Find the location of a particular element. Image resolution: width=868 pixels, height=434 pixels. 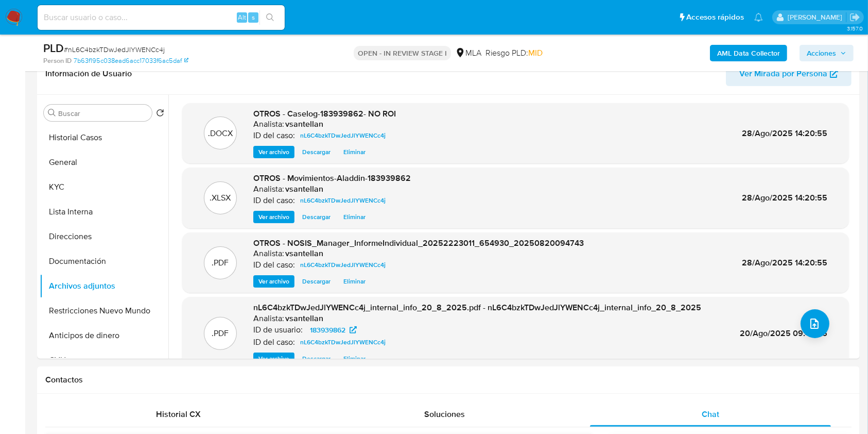

input: Buscar usuario o caso... is located at coordinates (161, 18).